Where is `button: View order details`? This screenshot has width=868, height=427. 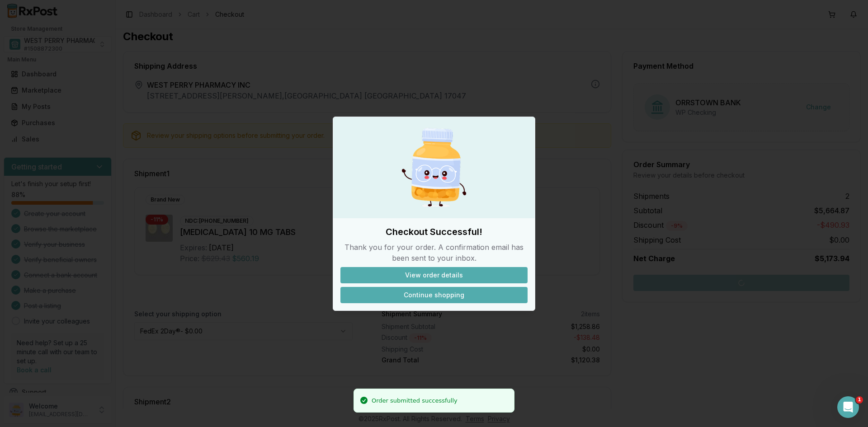
button: View order details is located at coordinates (434, 275).